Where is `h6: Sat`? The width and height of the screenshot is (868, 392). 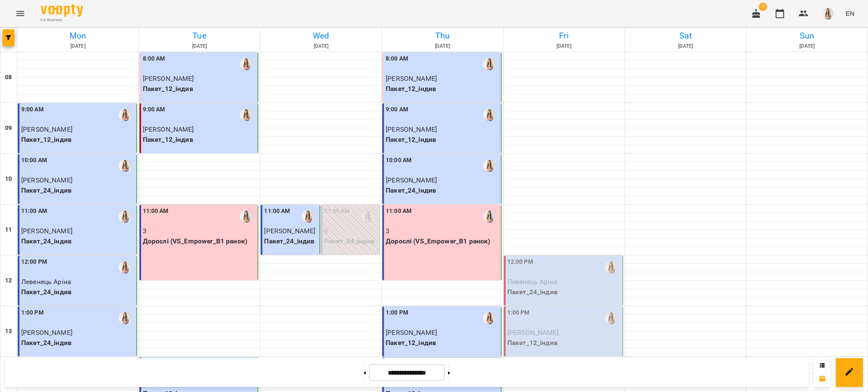 h6: Sat is located at coordinates (685, 36).